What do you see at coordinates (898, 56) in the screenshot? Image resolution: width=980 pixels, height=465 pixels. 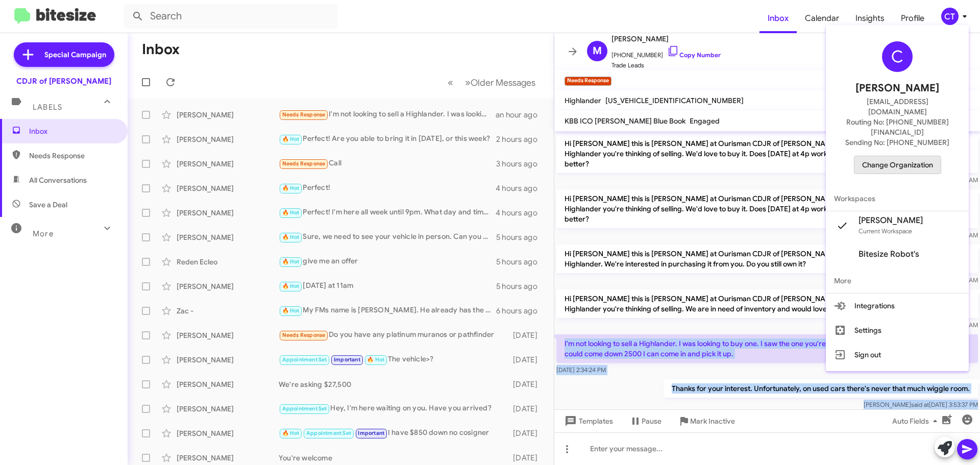 I see `div: C` at bounding box center [898, 56].